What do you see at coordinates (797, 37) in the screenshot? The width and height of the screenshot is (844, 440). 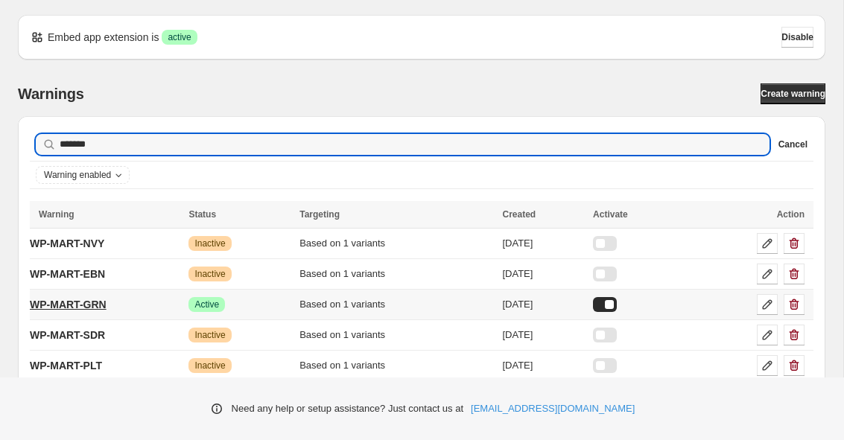 I see `button: Disable` at bounding box center [797, 37].